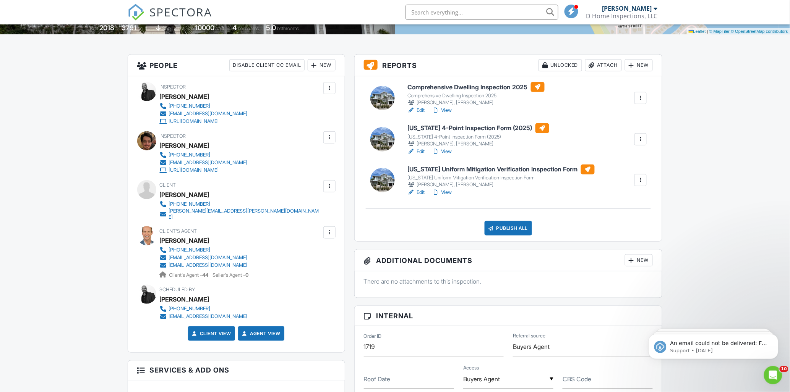 The height and width of the screenshot is (392, 790). Describe the element at coordinates (220, 28) in the screenshot. I see `span: sq.ft.` at that location.